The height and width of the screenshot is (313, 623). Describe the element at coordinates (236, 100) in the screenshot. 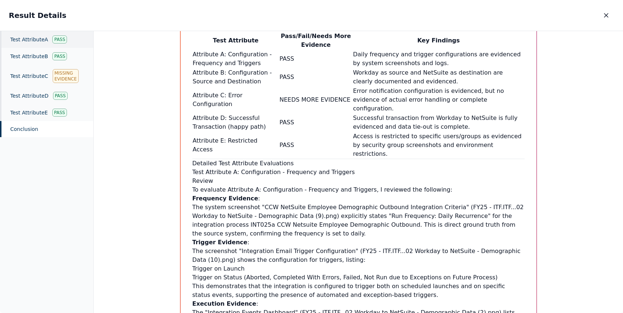

I see `td: Attribute C: Error Configuration` at that location.